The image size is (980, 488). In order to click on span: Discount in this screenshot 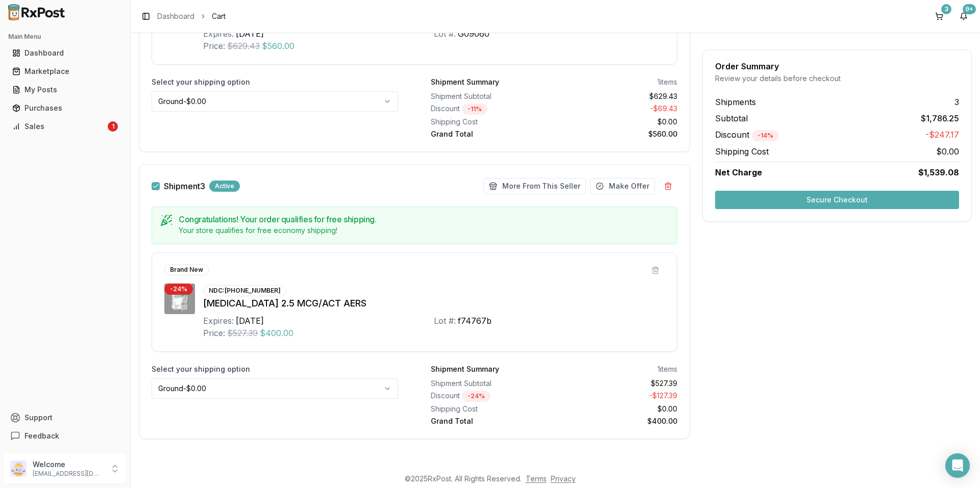, I will do `click(746, 135)`.